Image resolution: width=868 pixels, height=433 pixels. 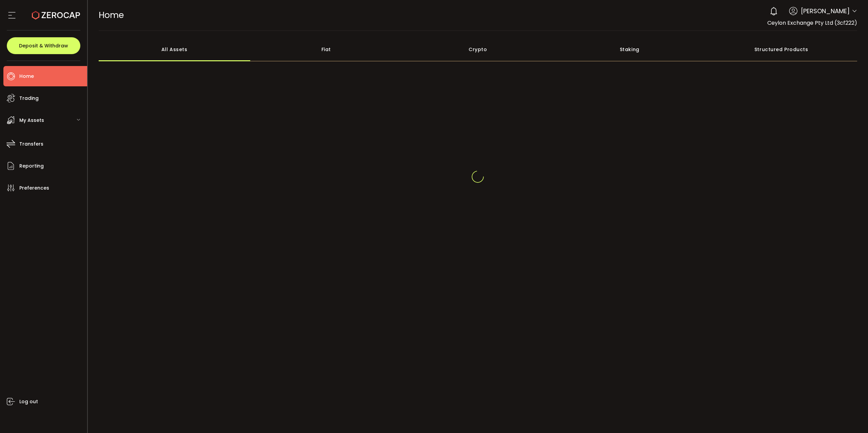 What do you see at coordinates (35, 188) in the screenshot?
I see `span: Preferences` at bounding box center [35, 188].